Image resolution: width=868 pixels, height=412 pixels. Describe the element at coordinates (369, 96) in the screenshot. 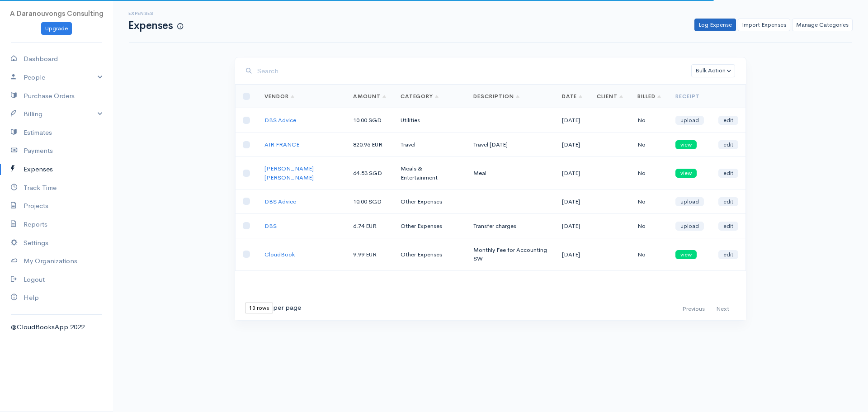

I see `a: Amount` at that location.